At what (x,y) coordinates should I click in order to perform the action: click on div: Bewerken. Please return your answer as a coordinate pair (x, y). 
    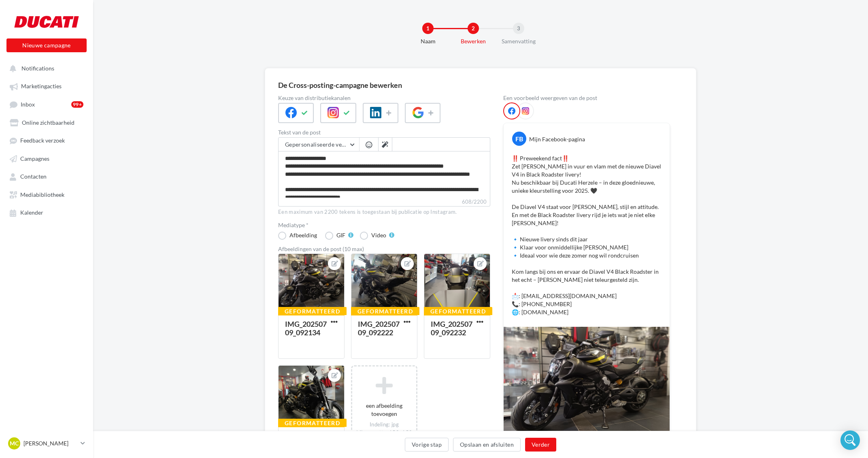
    Looking at the image, I should click on (473, 41).